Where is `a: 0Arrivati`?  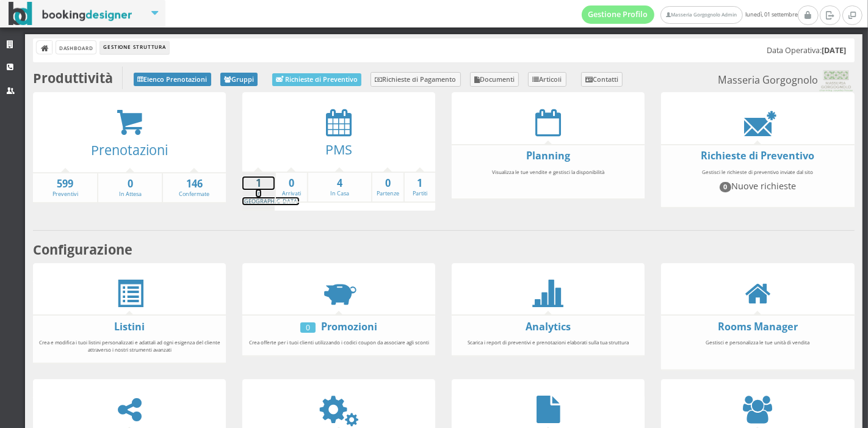 a: 0Arrivati is located at coordinates (291, 187).